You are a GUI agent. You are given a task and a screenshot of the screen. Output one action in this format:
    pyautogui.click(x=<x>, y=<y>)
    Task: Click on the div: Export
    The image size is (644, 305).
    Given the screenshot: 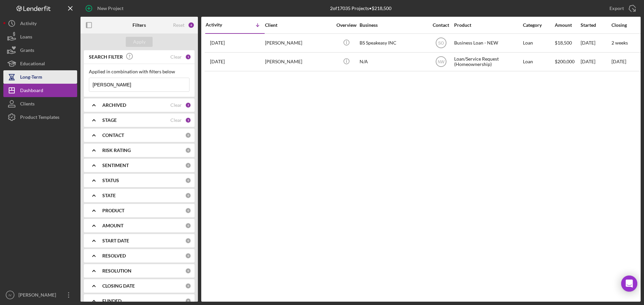 What is the action you would take?
    pyautogui.click(x=616, y=8)
    